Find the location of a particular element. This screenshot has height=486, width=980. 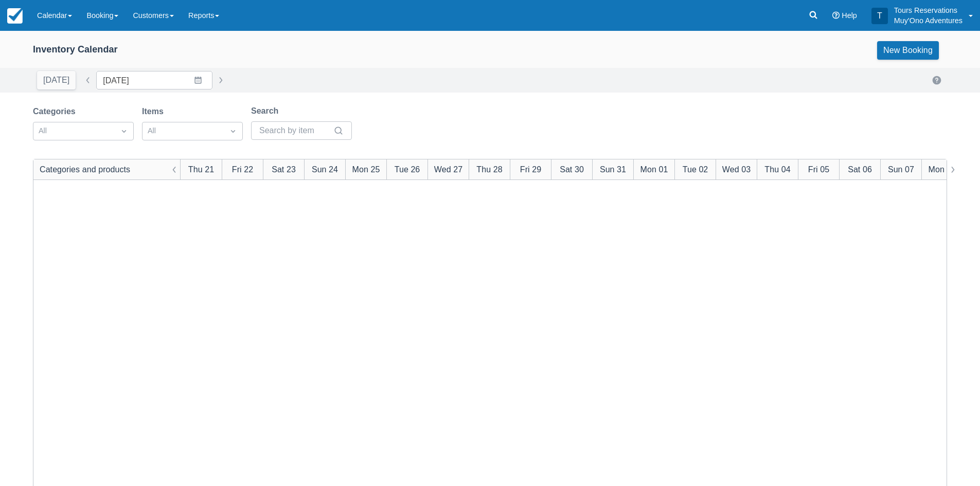

div: Tue 26 is located at coordinates (407, 169).